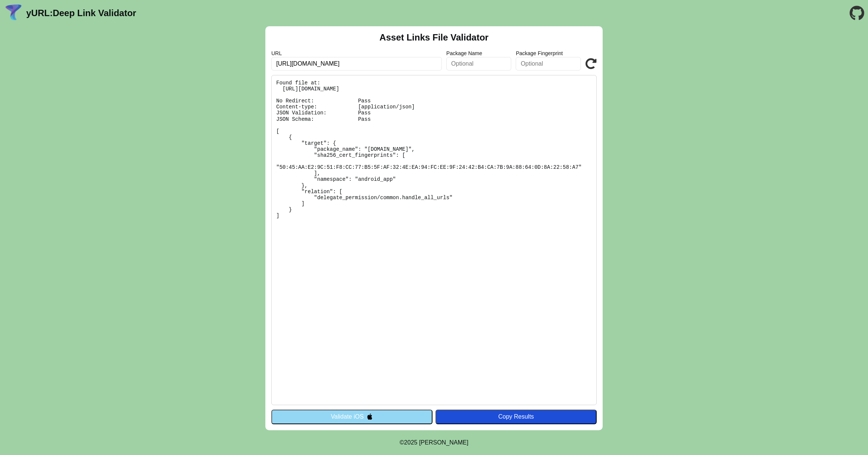 The image size is (868, 455). Describe the element at coordinates (356, 64) in the screenshot. I see `input: Required` at that location.